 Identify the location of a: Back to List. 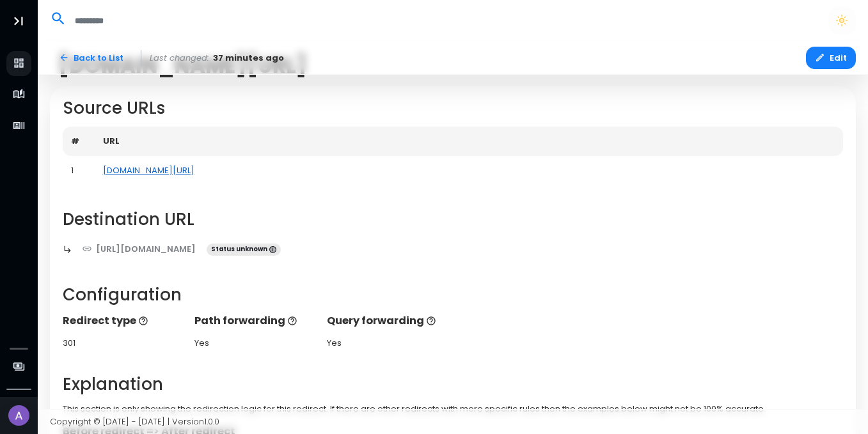
(91, 58).